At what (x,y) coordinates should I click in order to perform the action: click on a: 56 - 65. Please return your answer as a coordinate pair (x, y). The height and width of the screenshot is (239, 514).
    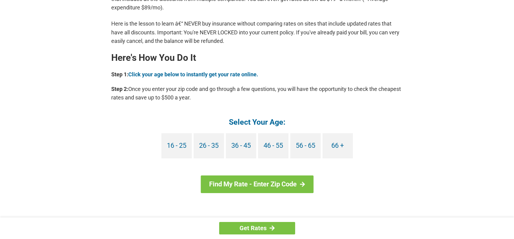
    Looking at the image, I should click on (305, 146).